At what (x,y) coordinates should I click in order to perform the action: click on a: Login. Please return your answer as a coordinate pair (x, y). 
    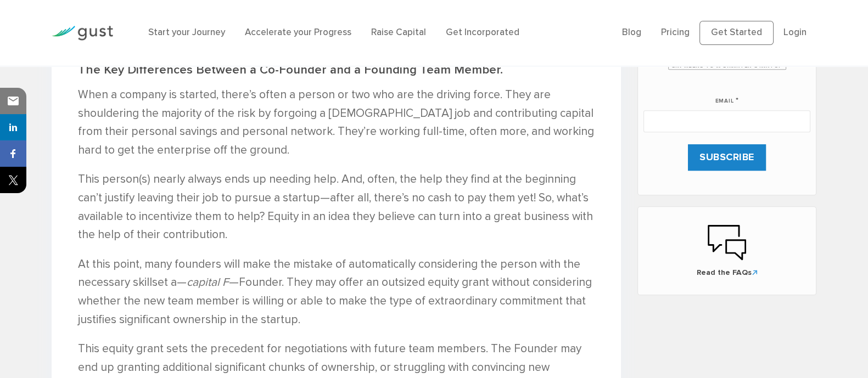
    Looking at the image, I should click on (795, 32).